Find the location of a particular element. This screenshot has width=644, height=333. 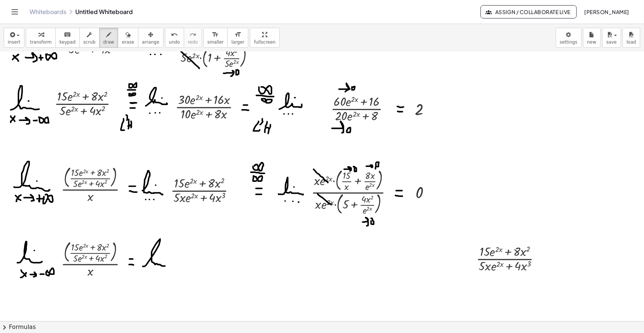

button: erase is located at coordinates (128, 38).